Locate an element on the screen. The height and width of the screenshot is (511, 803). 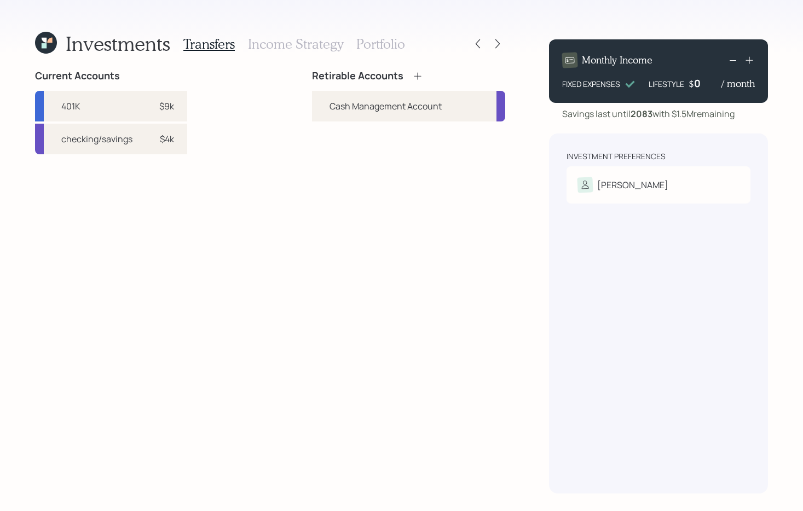
div: 0 is located at coordinates (708, 83).